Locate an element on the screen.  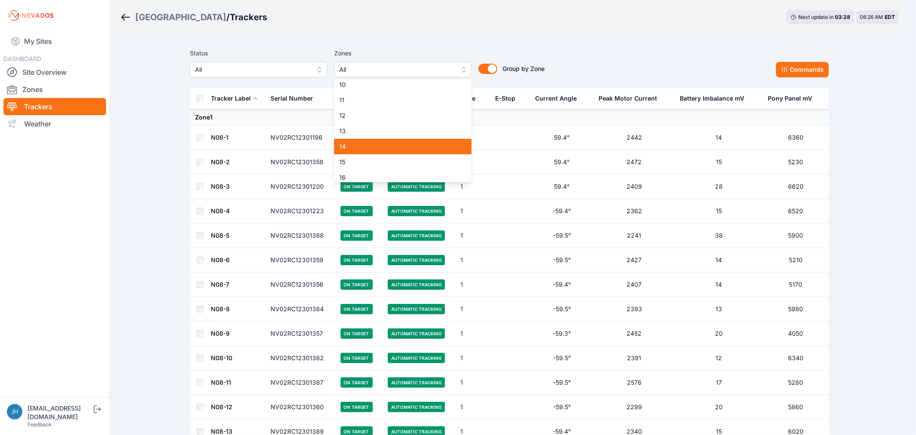
span: 15 is located at coordinates (398, 162).